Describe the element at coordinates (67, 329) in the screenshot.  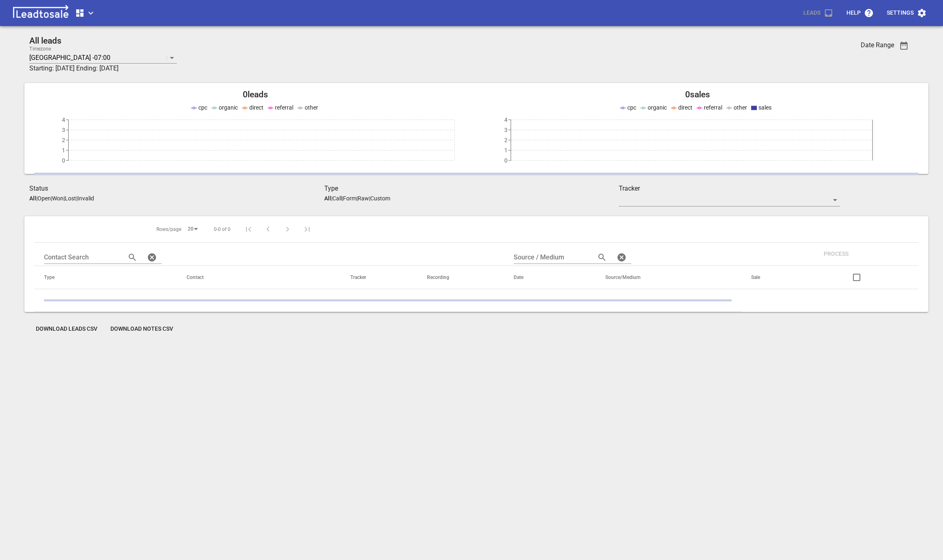
I see `span: Download Leads CSV` at that location.